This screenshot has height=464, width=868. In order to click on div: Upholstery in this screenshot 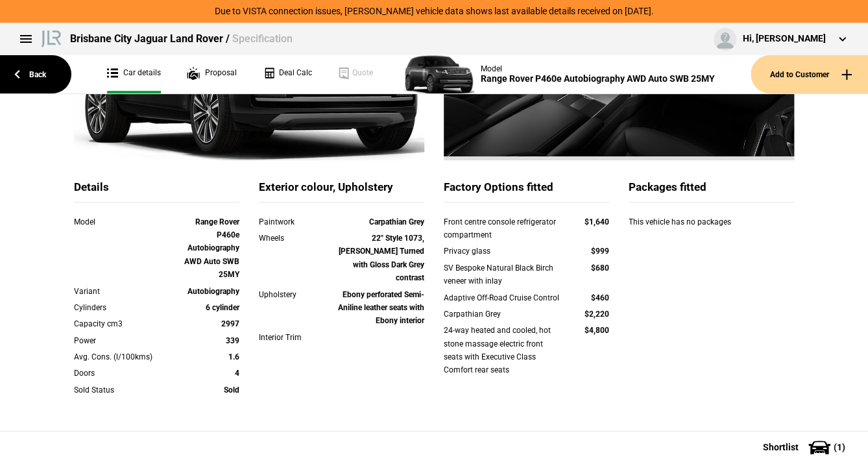, I will do `click(292, 295)`.